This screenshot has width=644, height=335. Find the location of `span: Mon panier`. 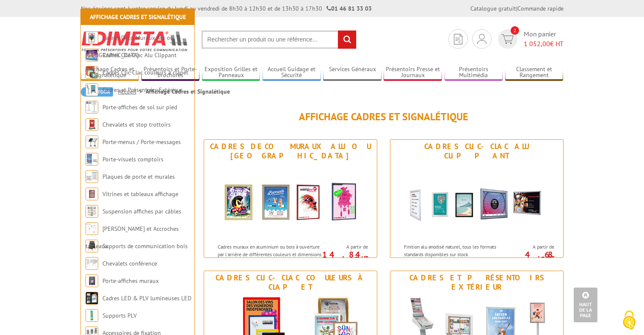

span: Mon panier is located at coordinates (544, 39).